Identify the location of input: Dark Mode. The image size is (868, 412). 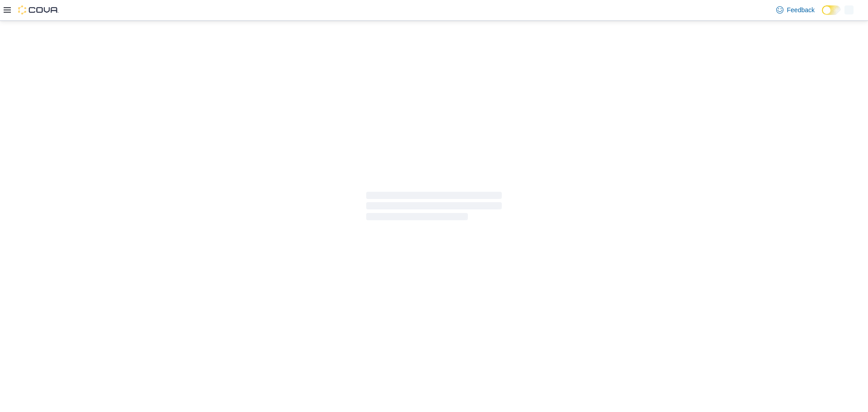
(831, 10).